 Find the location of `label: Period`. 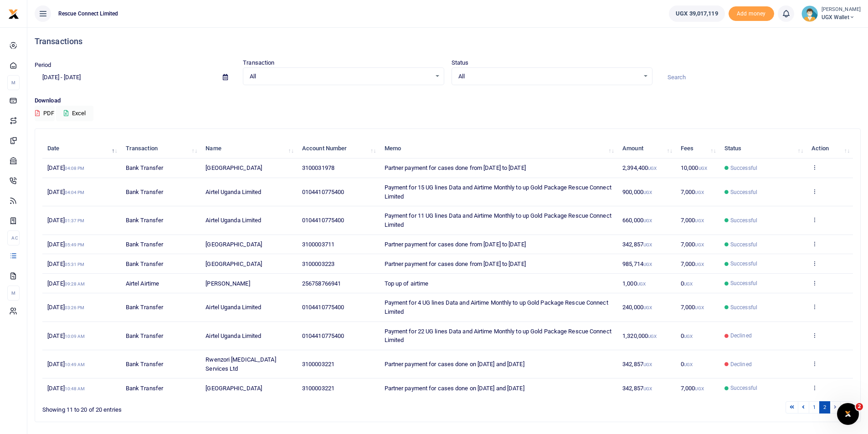

label: Period is located at coordinates (43, 65).